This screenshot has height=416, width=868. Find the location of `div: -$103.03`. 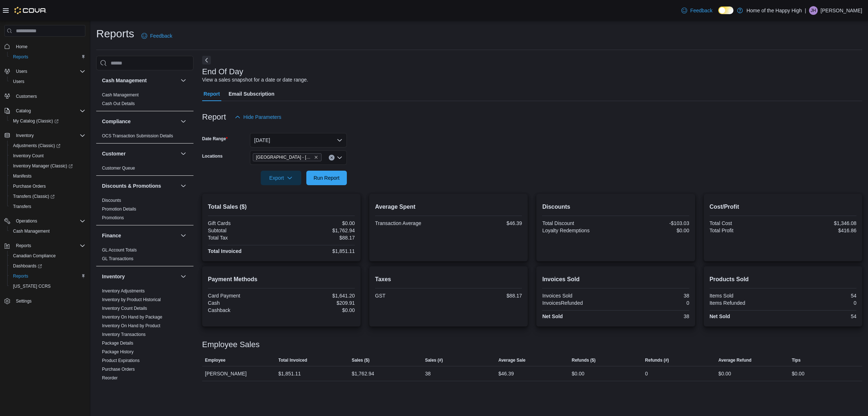

div: -$103.03 is located at coordinates (653, 223).